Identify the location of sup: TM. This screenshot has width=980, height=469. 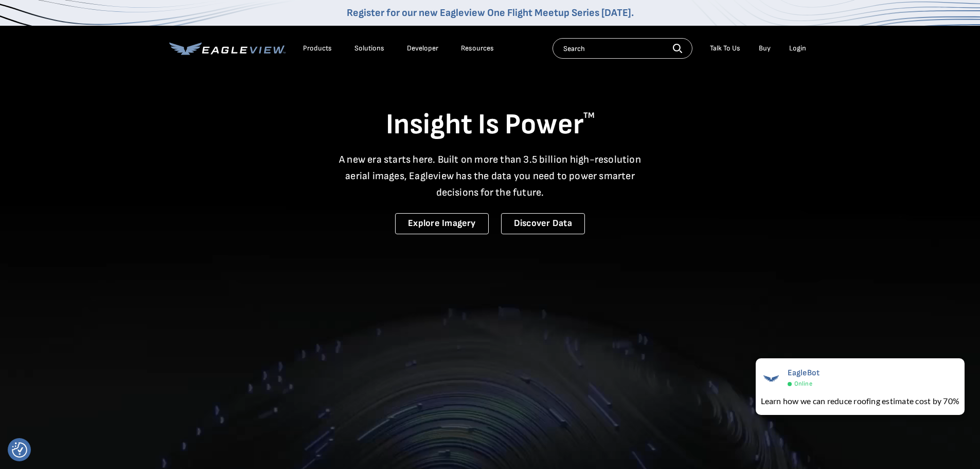
(589, 116).